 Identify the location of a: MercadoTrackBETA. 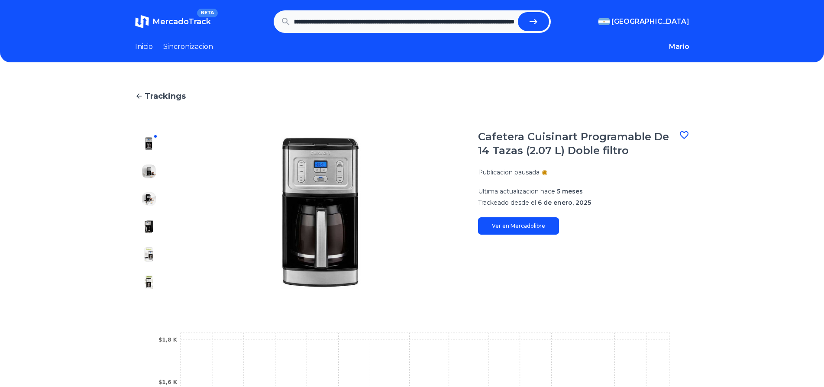
(173, 22).